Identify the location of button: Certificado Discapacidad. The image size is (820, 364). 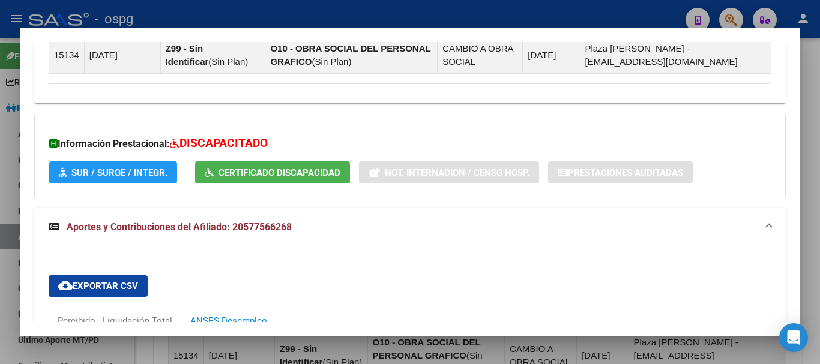
(273, 172).